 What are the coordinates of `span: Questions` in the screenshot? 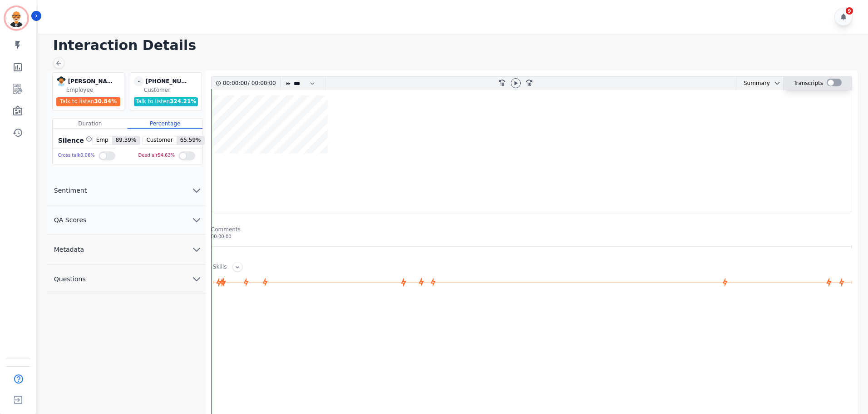 It's located at (70, 279).